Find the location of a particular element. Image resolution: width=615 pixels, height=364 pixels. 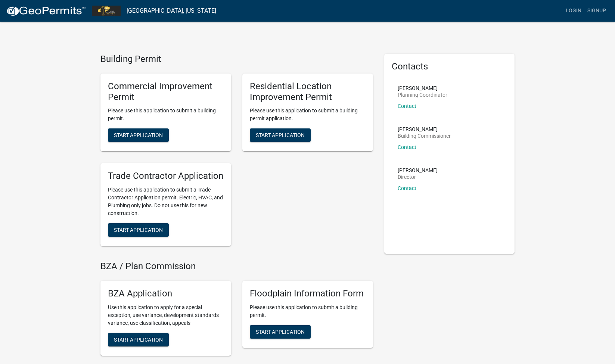

p: Director is located at coordinates (417, 177).